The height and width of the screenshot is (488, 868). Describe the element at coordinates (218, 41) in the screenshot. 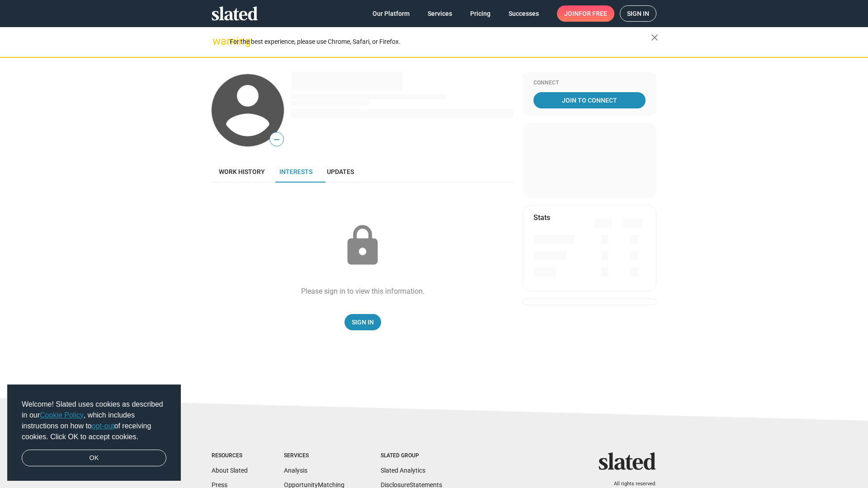

I see `mat-icon: warning` at that location.